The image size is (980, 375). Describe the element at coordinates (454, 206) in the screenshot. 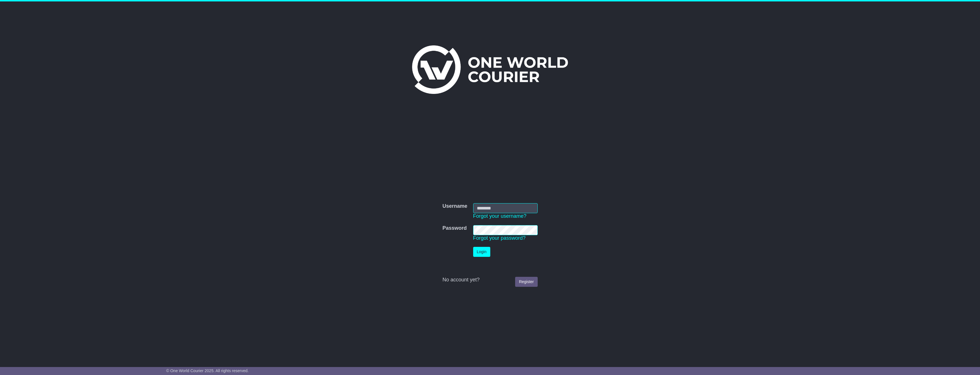

I see `label: Username` at that location.